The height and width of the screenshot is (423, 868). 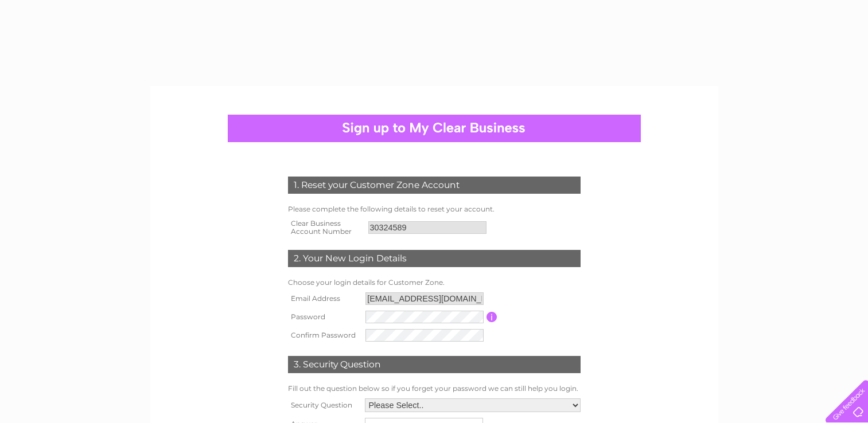 What do you see at coordinates (434, 283) in the screenshot?
I see `td: Choose your login details for Customer Zone.` at bounding box center [434, 283].